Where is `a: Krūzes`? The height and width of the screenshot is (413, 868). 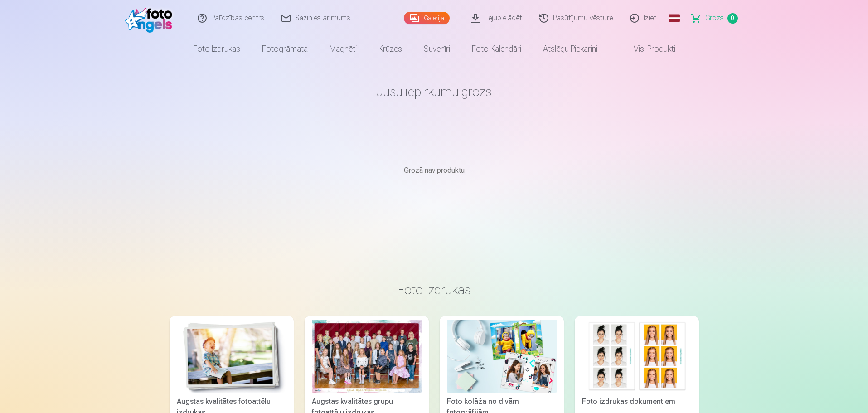
a: Krūzes is located at coordinates (390, 49).